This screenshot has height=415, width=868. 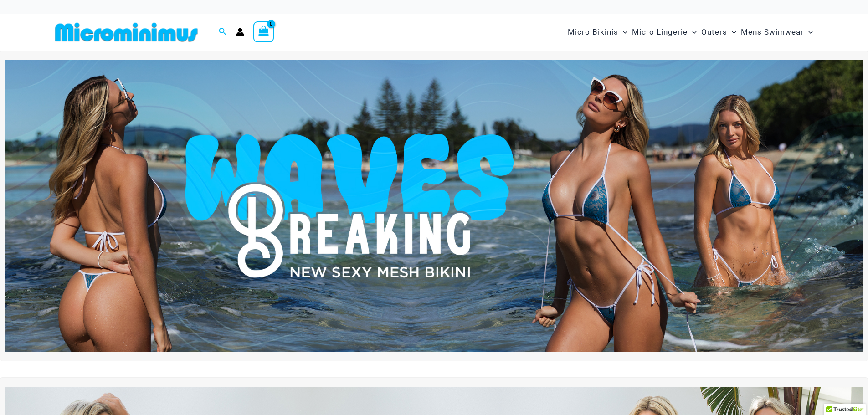 I want to click on img: Waves Breaking Ocean Bikini Pack, so click(x=434, y=206).